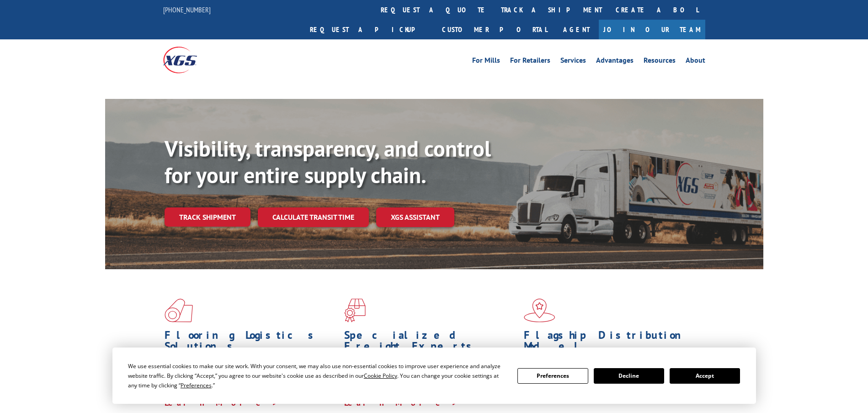  What do you see at coordinates (486, 61) in the screenshot?
I see `a: For Mills` at bounding box center [486, 61].